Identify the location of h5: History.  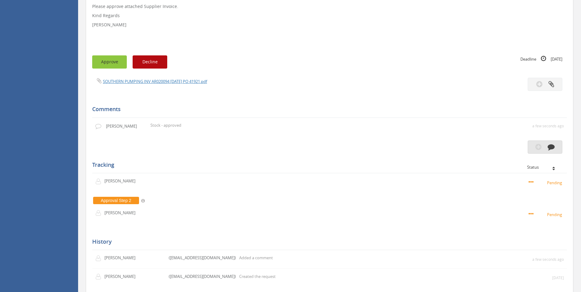
(327, 242).